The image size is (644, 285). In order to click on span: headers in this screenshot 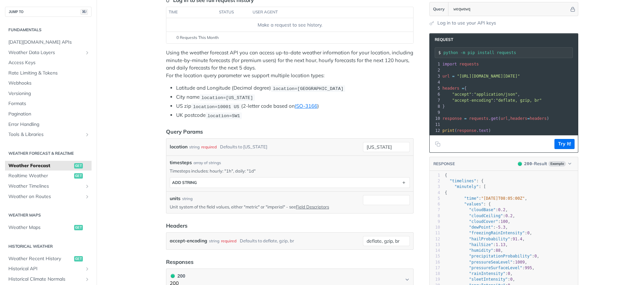, I will do `click(519, 118)`.